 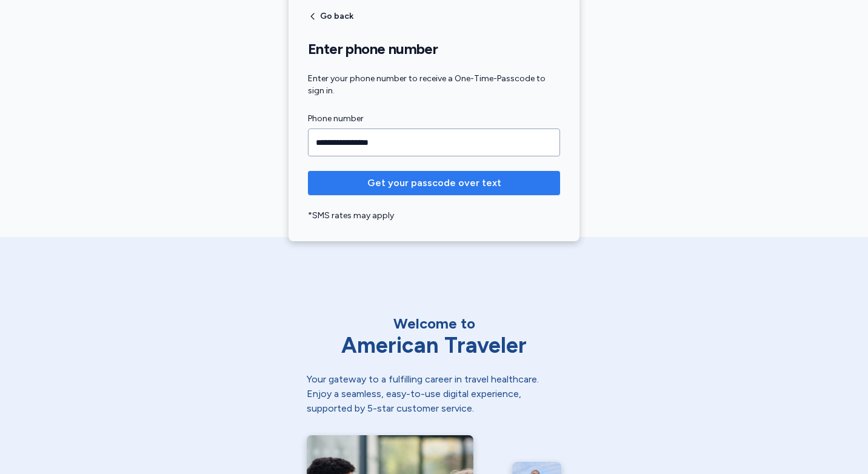 What do you see at coordinates (434, 85) in the screenshot?
I see `div: Enter your phone number to receive a One-Time-Passcode to sign in.` at bounding box center [434, 85].